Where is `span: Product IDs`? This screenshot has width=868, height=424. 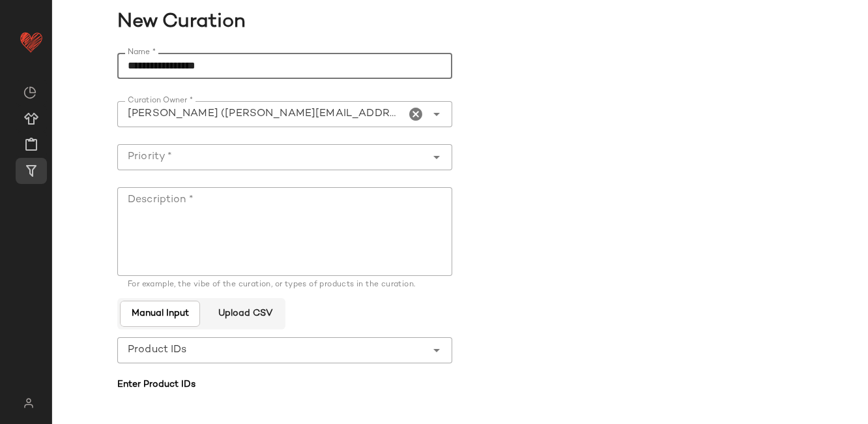
span: Product IDs is located at coordinates (157, 350).